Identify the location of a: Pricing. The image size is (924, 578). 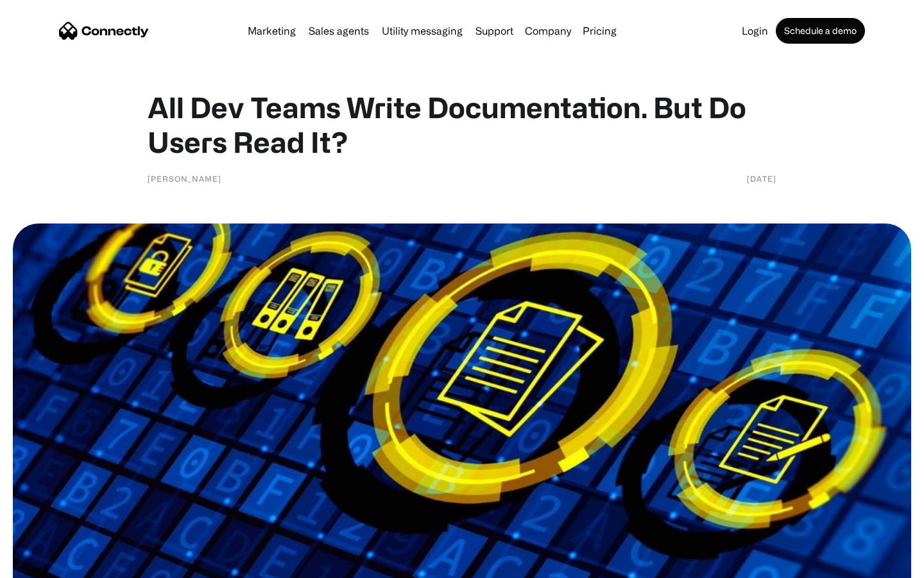
(600, 31).